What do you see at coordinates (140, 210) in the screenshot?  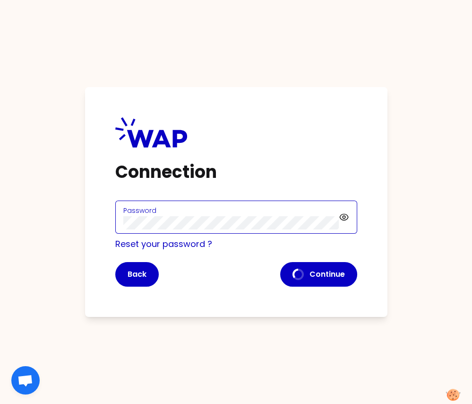 I see `label: Password` at bounding box center [140, 210].